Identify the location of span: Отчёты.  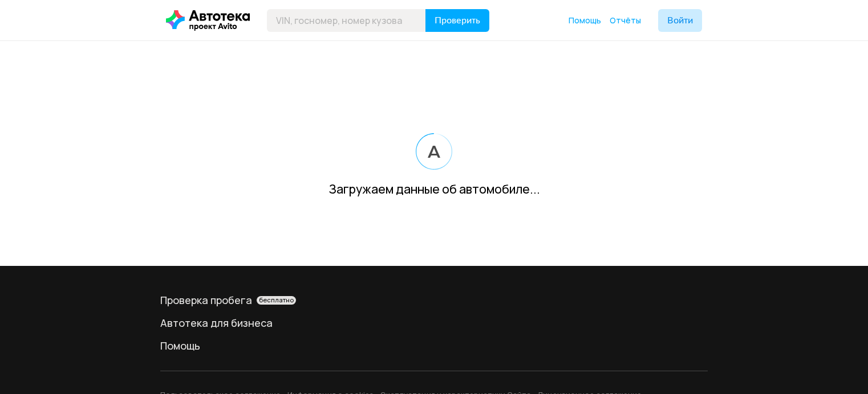
(625, 20).